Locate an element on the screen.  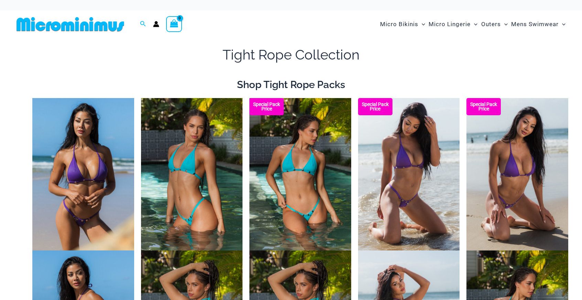
nav: Site Navigation is located at coordinates (472, 24).